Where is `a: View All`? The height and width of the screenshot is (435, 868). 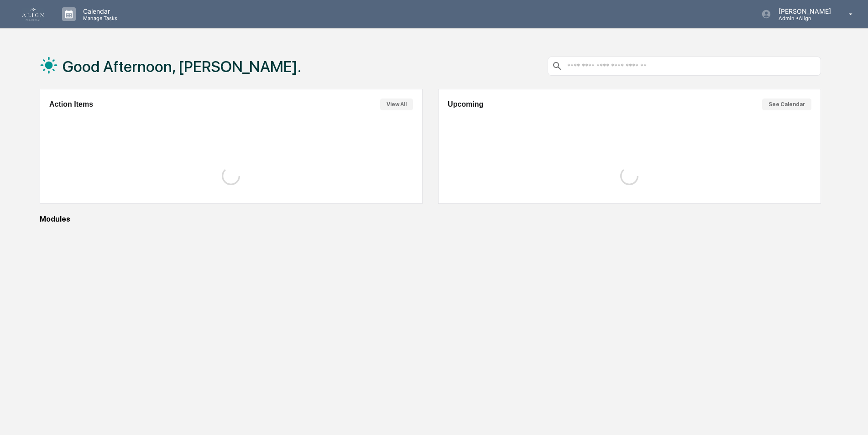
a: View All is located at coordinates (396, 104).